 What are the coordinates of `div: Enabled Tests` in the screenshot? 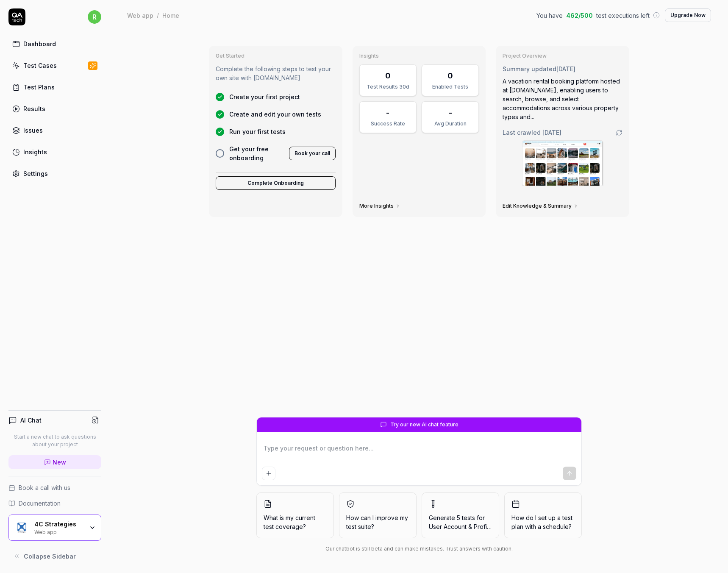 It's located at (450, 87).